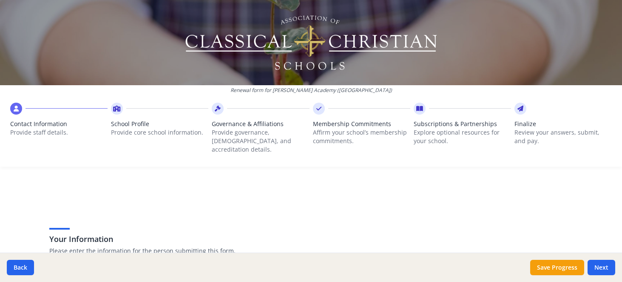 The image size is (622, 282). What do you see at coordinates (311, 239) in the screenshot?
I see `h3: Your Information` at bounding box center [311, 239].